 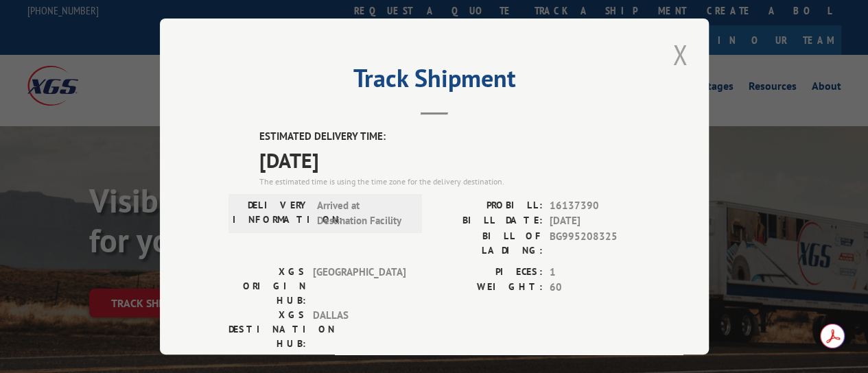 What do you see at coordinates (594, 273) in the screenshot?
I see `span: 1` at bounding box center [594, 273].